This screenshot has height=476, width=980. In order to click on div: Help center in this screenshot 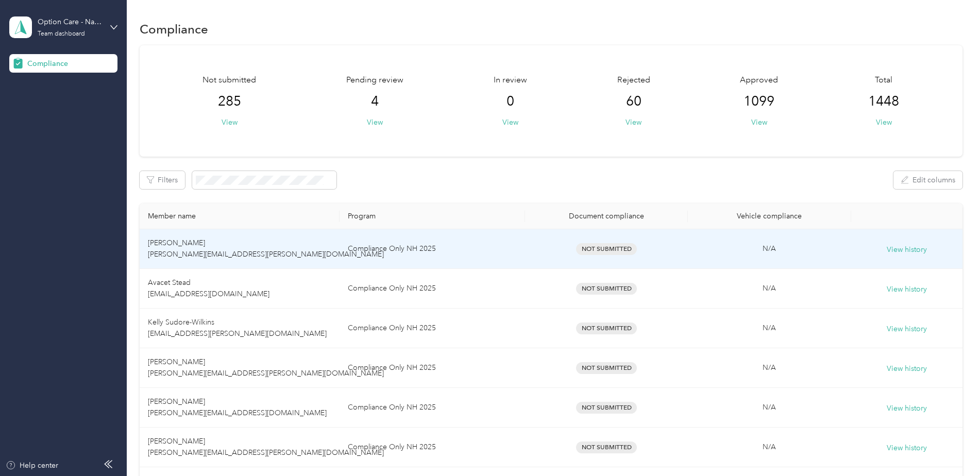, I will do `click(32, 465)`.